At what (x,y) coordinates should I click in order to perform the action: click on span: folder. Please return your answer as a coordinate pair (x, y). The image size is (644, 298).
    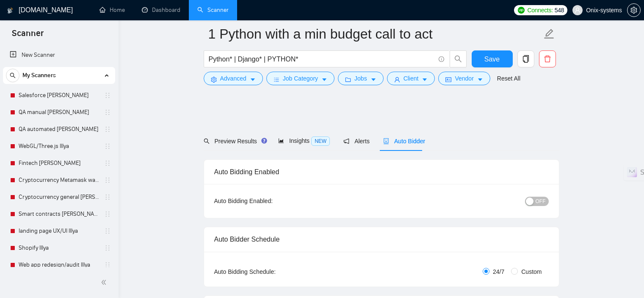
    Looking at the image, I should click on (348, 79).